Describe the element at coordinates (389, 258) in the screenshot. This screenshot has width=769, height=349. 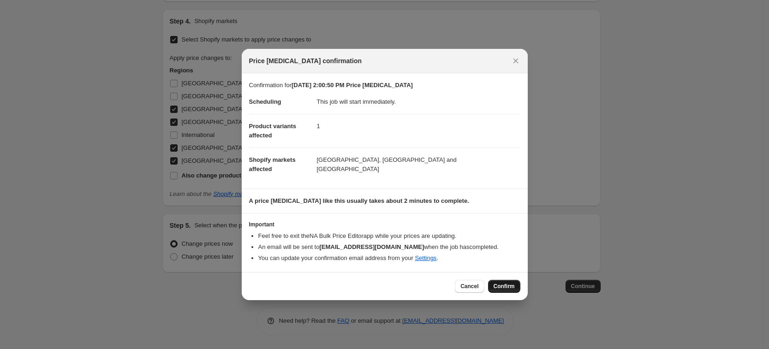
I see `li: You can update your confirmation email address from your .` at that location.